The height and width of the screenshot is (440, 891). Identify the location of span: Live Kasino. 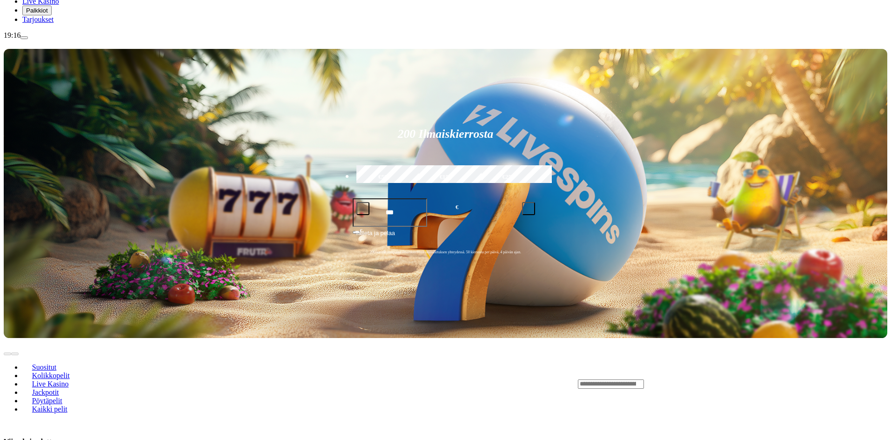
(50, 383).